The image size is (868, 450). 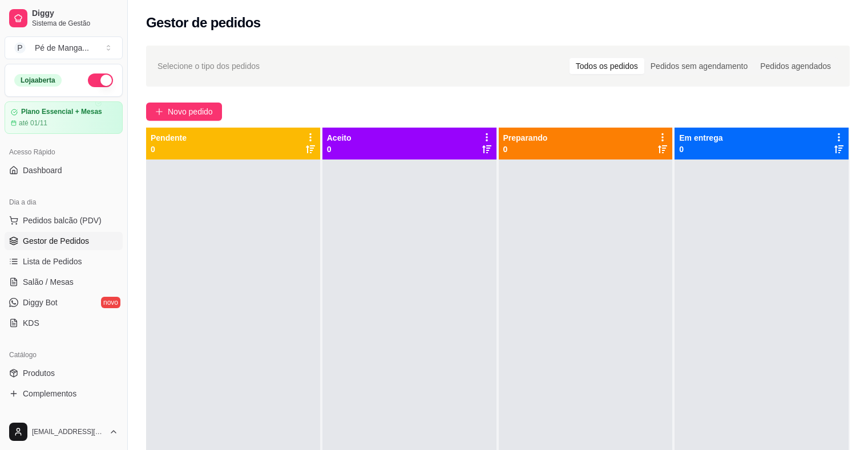 What do you see at coordinates (64, 220) in the screenshot?
I see `button: Pedidos balcão (PDV)` at bounding box center [64, 220].